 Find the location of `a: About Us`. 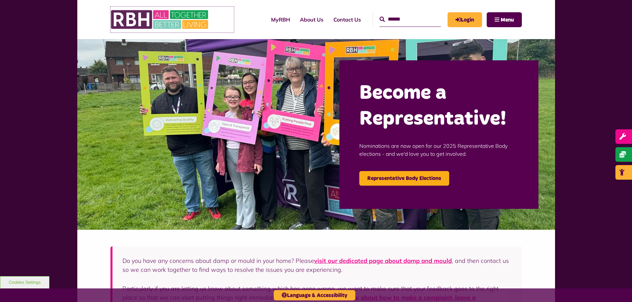

a: About Us is located at coordinates (311, 20).